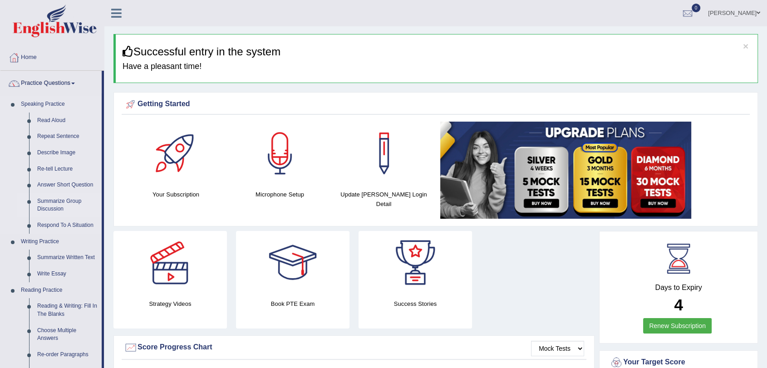 This screenshot has height=368, width=767. What do you see at coordinates (67, 137) in the screenshot?
I see `a: Repeat Sentence` at bounding box center [67, 137].